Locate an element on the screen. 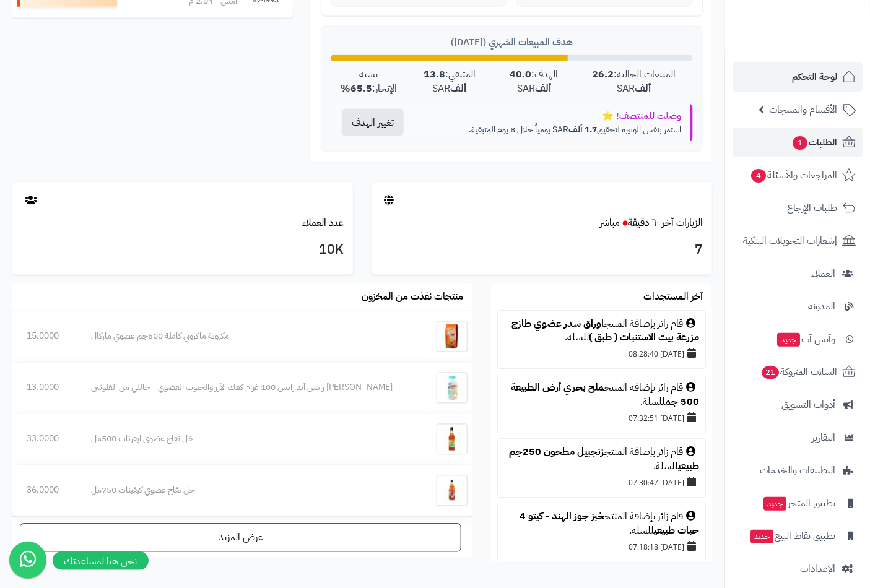  h3: منتجات نفذت من المخزون is located at coordinates (412, 297).